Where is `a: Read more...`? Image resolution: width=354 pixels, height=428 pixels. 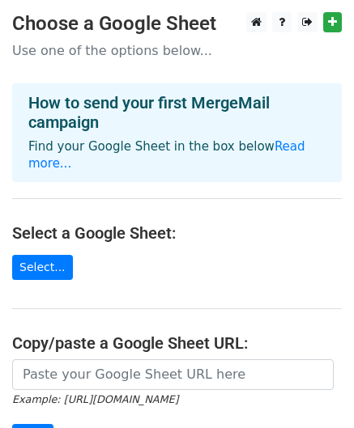
a: Read more... is located at coordinates (167, 155).